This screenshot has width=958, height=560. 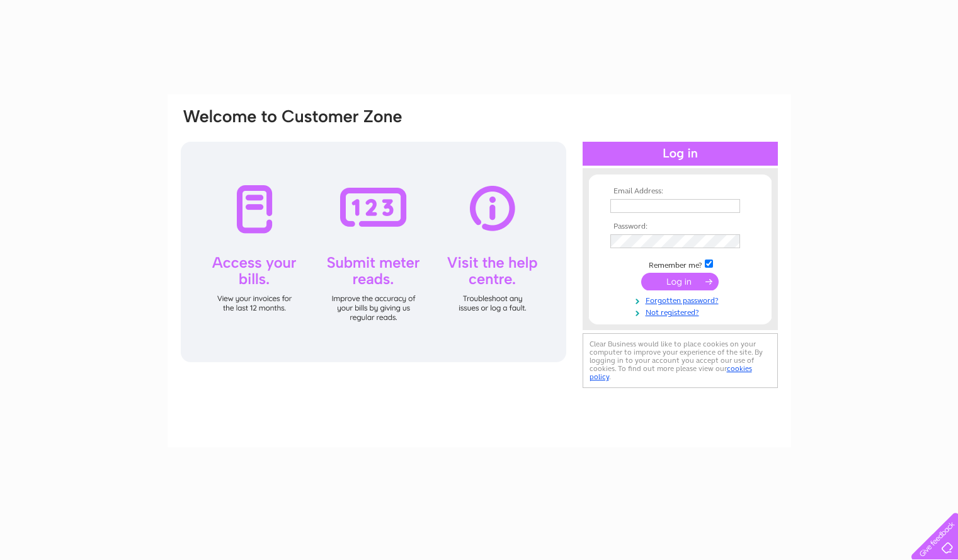 What do you see at coordinates (670, 372) in the screenshot?
I see `a: cookies policy` at bounding box center [670, 372].